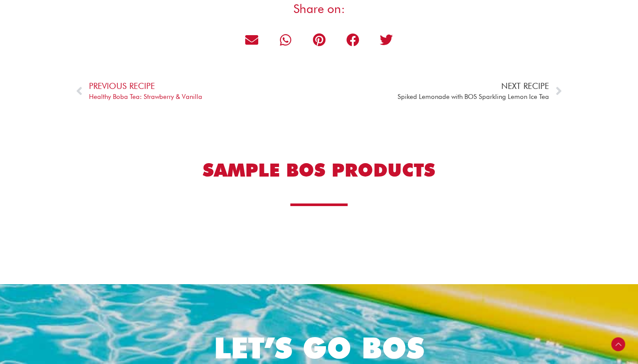 Image resolution: width=638 pixels, height=364 pixels. What do you see at coordinates (197, 92) in the screenshot?
I see `a: Previous RecipeHealthy Boba Tea: Strawberry & Vanilla` at bounding box center [197, 92].